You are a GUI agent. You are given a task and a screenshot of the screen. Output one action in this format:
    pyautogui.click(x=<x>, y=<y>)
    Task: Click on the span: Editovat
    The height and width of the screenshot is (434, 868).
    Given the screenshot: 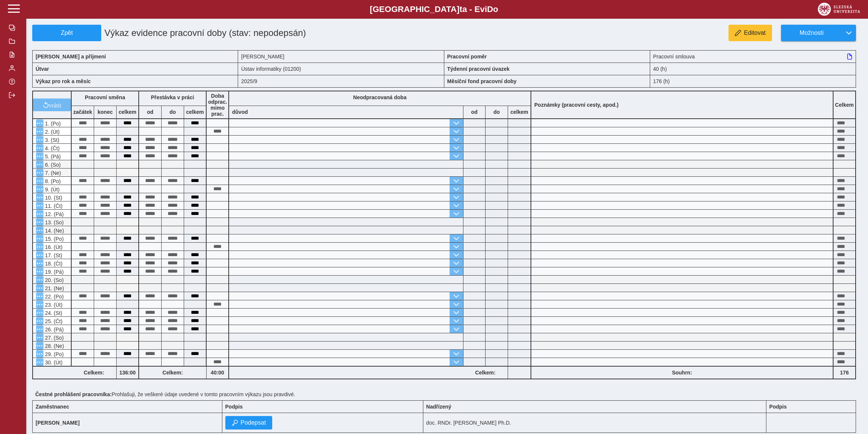 What is the action you would take?
    pyautogui.click(x=754, y=33)
    